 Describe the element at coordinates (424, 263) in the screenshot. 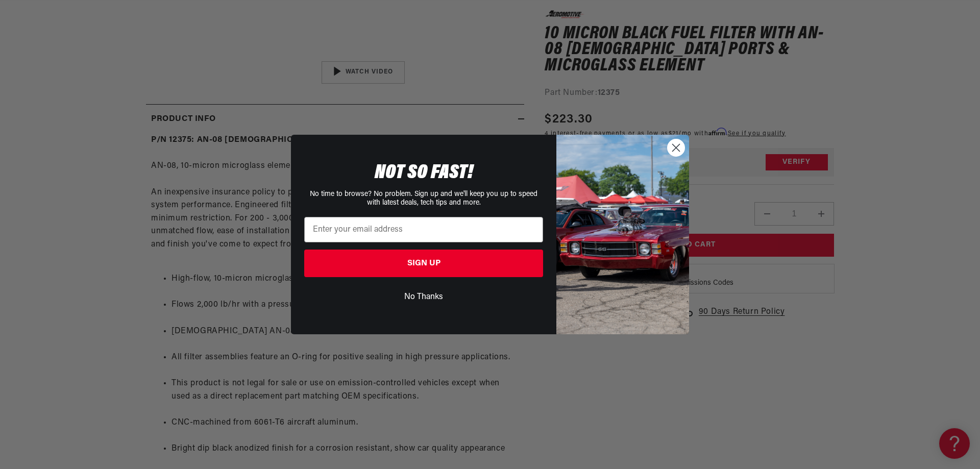

I see `button: SIGN UP` at that location.